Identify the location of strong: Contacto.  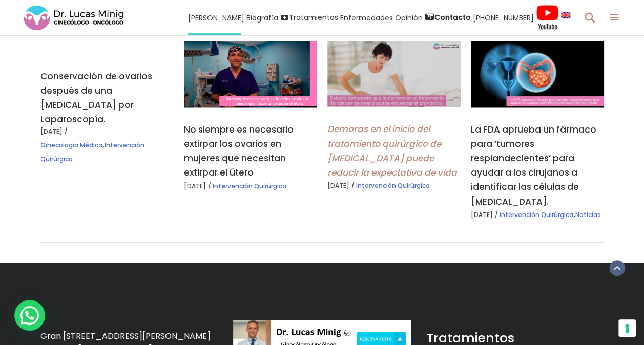
(452, 17).